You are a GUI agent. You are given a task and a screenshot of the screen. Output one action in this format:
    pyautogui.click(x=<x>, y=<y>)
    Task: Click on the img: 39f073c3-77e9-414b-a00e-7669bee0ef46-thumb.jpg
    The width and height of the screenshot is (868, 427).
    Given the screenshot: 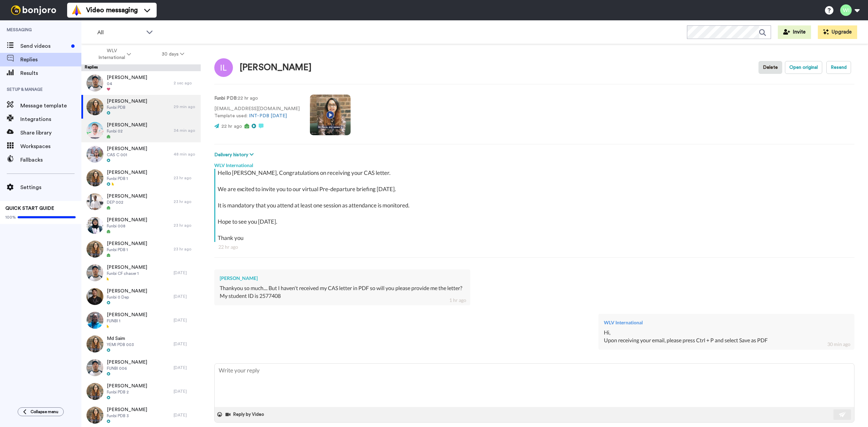 What is the action you would take?
    pyautogui.click(x=95, y=202)
    